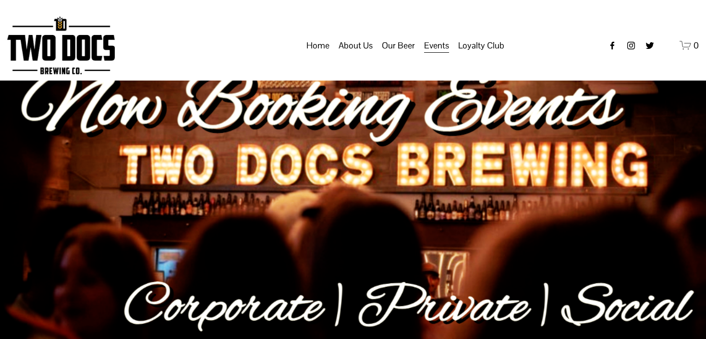  Describe the element at coordinates (631, 46) in the screenshot. I see `a: instagram-unauth` at that location.